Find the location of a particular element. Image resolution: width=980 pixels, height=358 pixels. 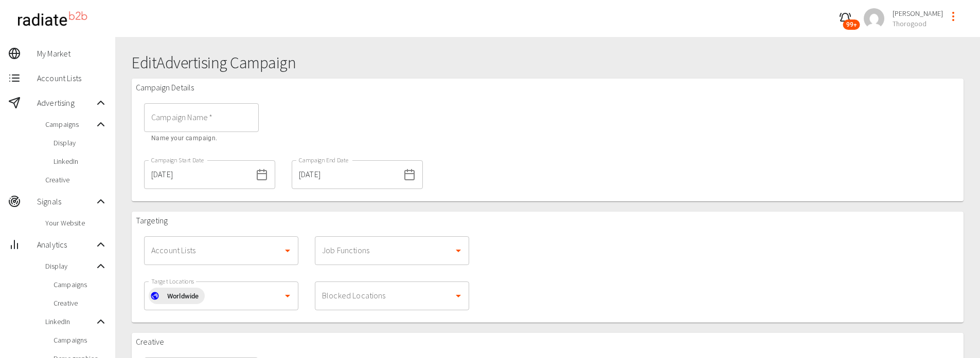

p: Name your campaign. is located at coordinates (201, 139).